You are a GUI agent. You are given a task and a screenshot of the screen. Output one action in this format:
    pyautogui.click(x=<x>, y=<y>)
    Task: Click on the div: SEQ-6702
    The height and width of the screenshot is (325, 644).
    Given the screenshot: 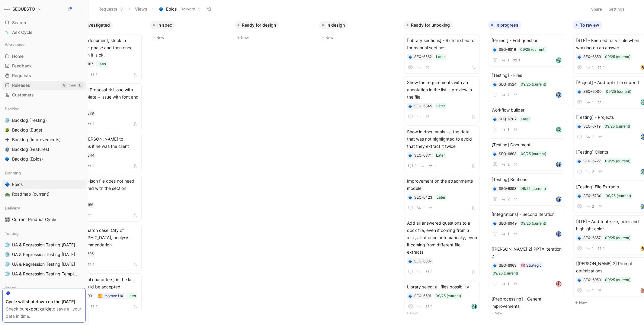 What is the action you would take?
    pyautogui.click(x=507, y=119)
    